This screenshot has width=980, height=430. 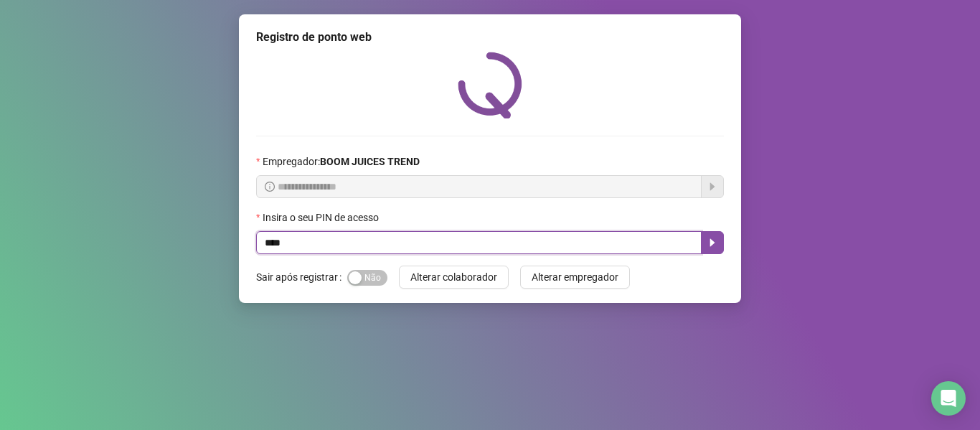 What do you see at coordinates (490, 85) in the screenshot?
I see `img: QRPoint` at bounding box center [490, 85].